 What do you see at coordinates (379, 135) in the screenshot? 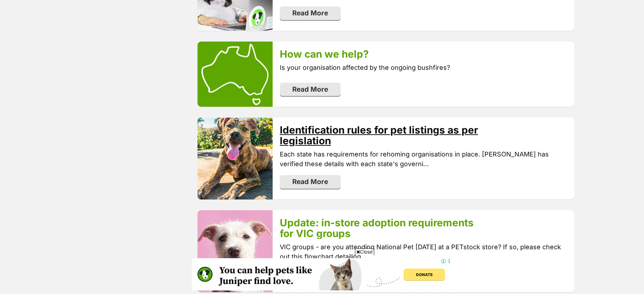
I see `a: Identification rules for pet listings as per legislation` at bounding box center [379, 135].